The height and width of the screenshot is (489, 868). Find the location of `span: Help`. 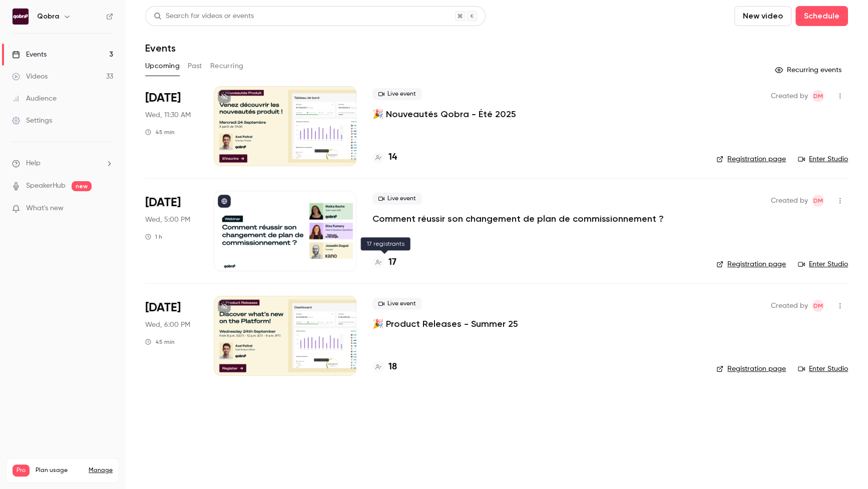

span: Help is located at coordinates (33, 163).